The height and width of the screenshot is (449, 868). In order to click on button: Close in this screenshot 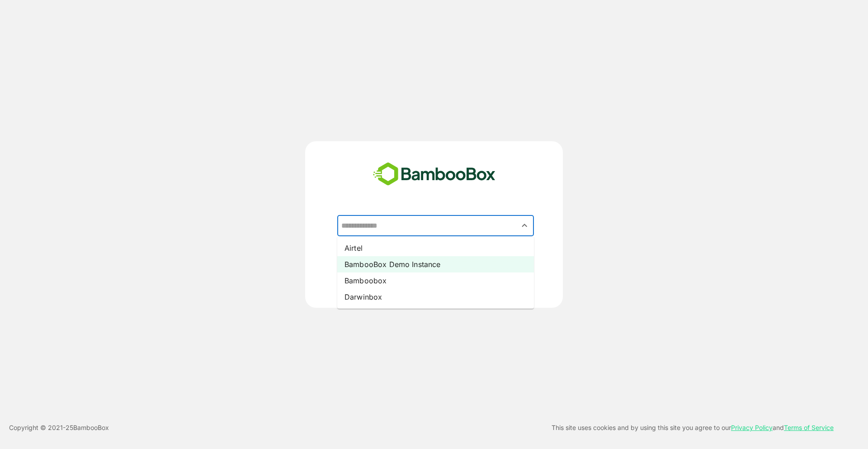, I will do `click(525, 225)`.